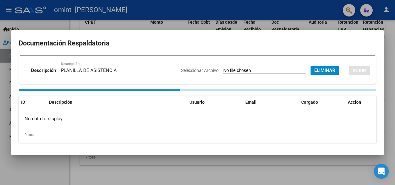 Image resolution: width=395 pixels, height=185 pixels. Describe the element at coordinates (198, 135) in the screenshot. I see `div: 0 total` at that location.